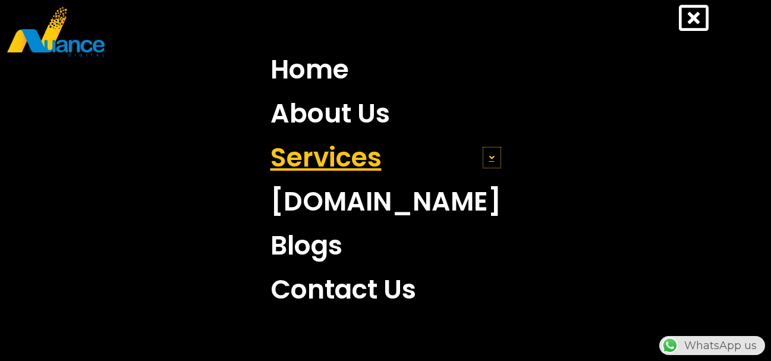 This screenshot has height=361, width=771. Describe the element at coordinates (386, 245) in the screenshot. I see `a: Blogs` at that location.